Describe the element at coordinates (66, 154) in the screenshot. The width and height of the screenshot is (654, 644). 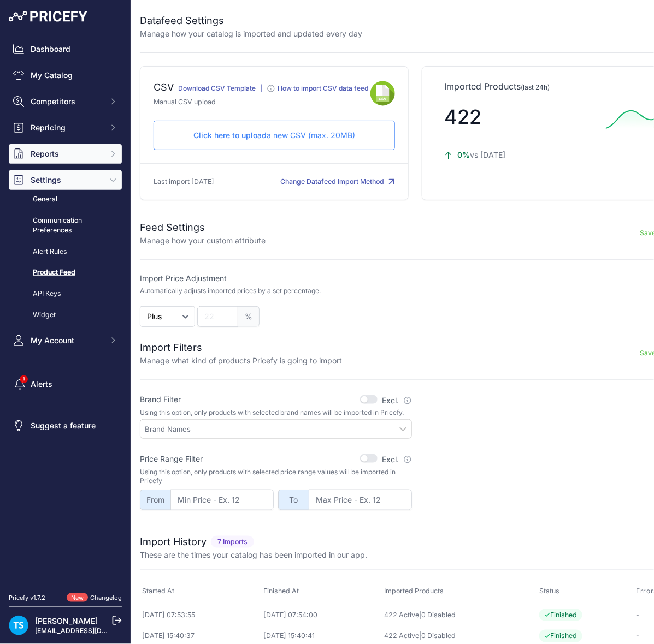
I see `span: Reports` at that location.